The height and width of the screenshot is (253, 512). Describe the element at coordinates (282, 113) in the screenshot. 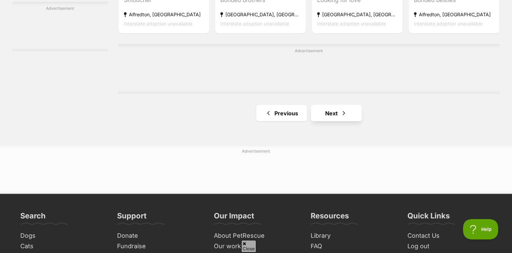

I see `a: Previous page` at that location.